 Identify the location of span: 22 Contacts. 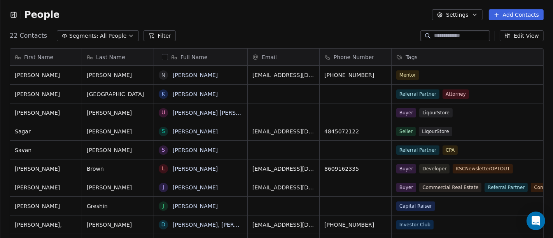
(28, 36).